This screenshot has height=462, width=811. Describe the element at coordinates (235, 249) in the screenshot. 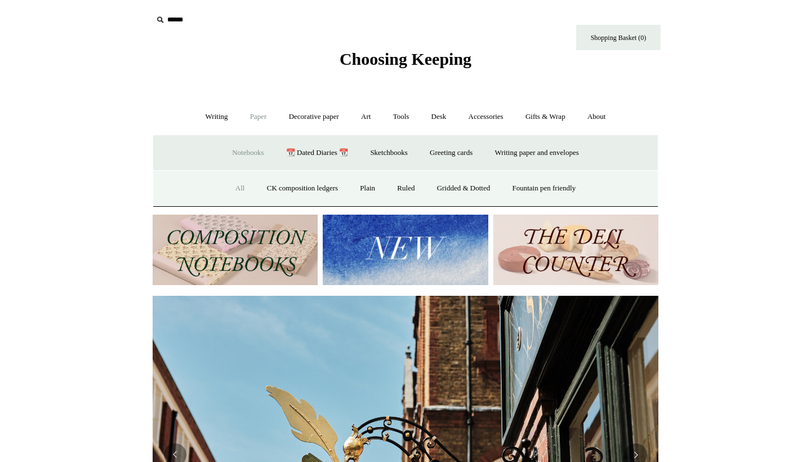

I see `img: 202302 Composition ledgers.jpg__PID:69722ee6-fa44-49dd-a067-31375e5d54ec` at that location.